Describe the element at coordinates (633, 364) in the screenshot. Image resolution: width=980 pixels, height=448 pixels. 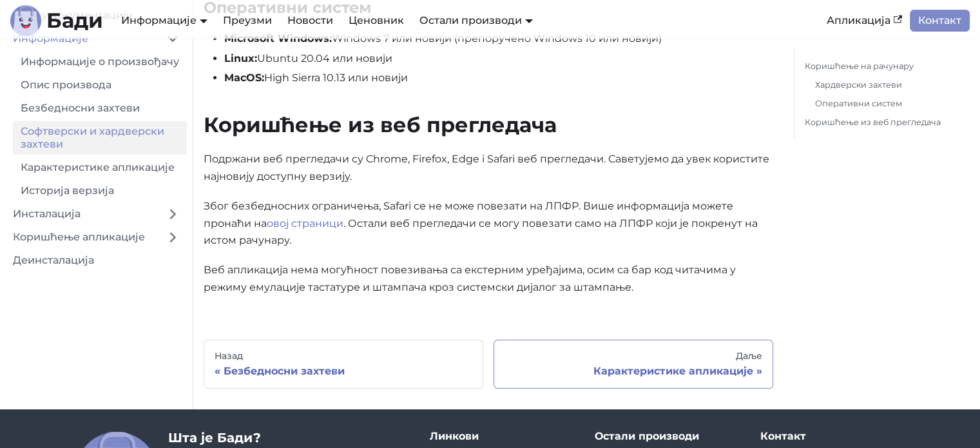
I see `a: ДаљеКарактеристике апликације` at that location.